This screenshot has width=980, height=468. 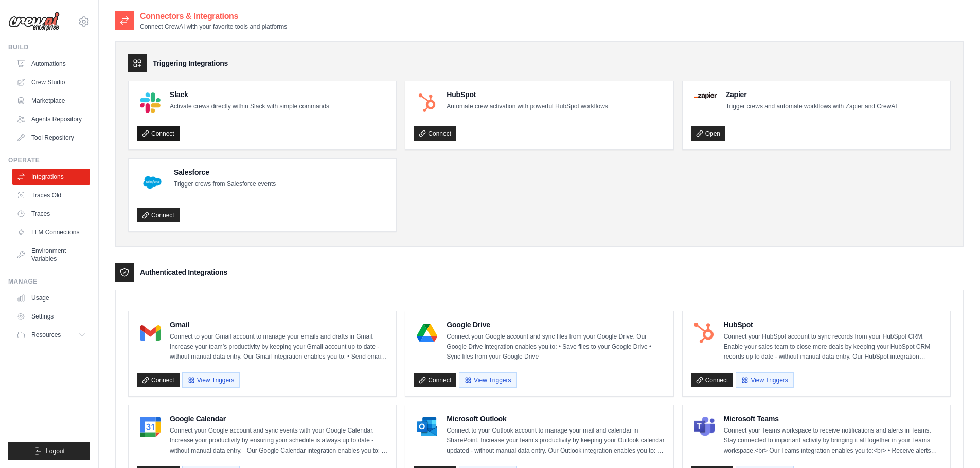 What do you see at coordinates (150, 103) in the screenshot?
I see `img: Slack Logo` at bounding box center [150, 103].